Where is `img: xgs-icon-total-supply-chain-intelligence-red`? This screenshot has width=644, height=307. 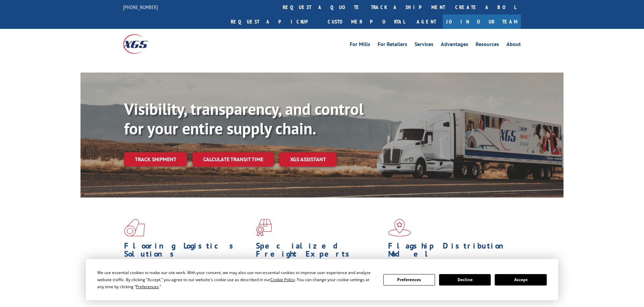
img: xgs-icon-total-supply-chain-intelligence-red is located at coordinates (135, 228).